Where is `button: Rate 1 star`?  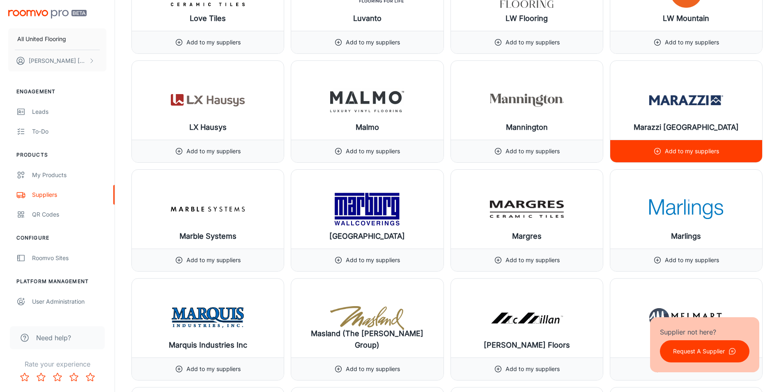 button: Rate 1 star is located at coordinates (25, 377).